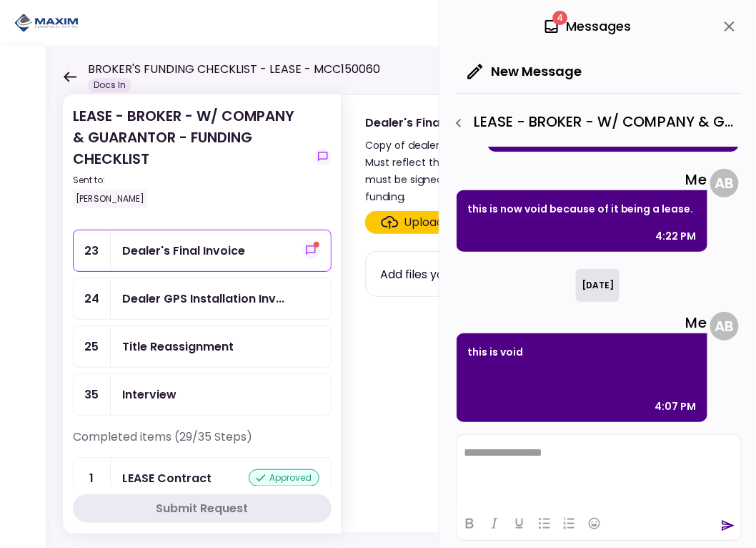 This screenshot has width=756, height=548. What do you see at coordinates (150, 394) in the screenshot?
I see `div: Interview` at bounding box center [150, 394].